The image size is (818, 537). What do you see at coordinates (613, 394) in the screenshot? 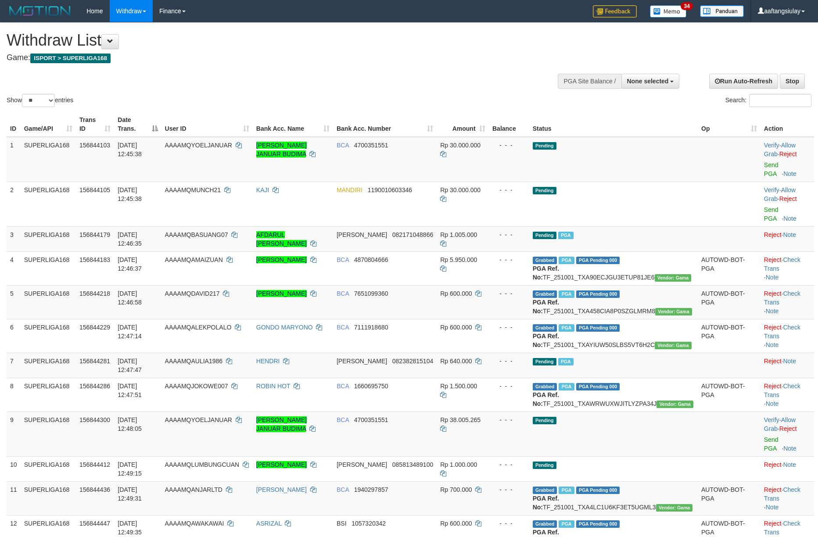
I see `td: TF_251001_TXAWRWUXWJITLYZPA34J` at bounding box center [613, 394].